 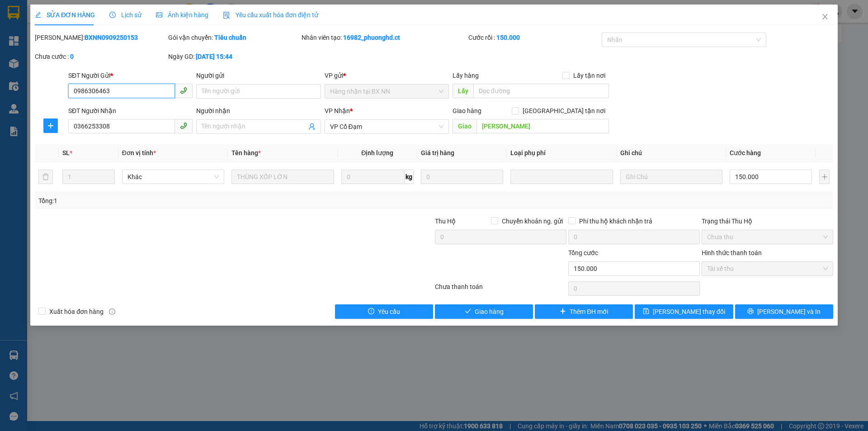 I want to click on span: Đơn vị tính, so click(x=139, y=153).